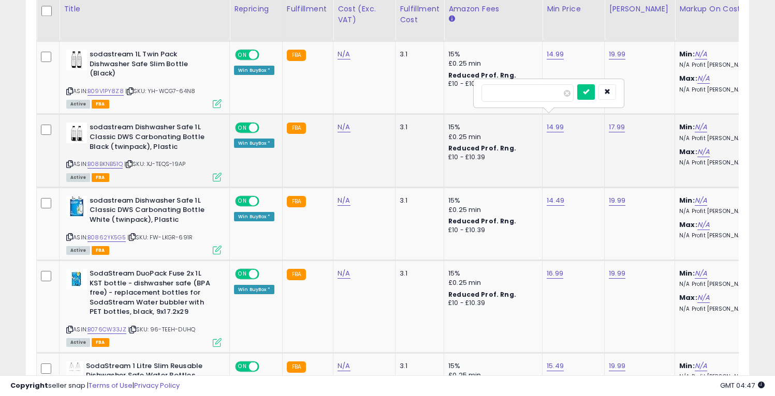 This screenshot has height=396, width=775. What do you see at coordinates (107, 330) in the screenshot?
I see `a: B076CW33JZ` at bounding box center [107, 330].